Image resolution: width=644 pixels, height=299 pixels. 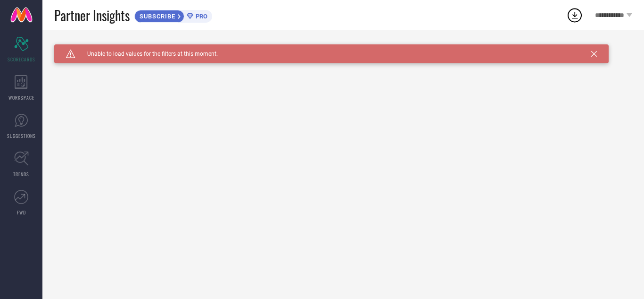 What do you see at coordinates (21, 59) in the screenshot?
I see `span: SCORECARDS` at bounding box center [21, 59].